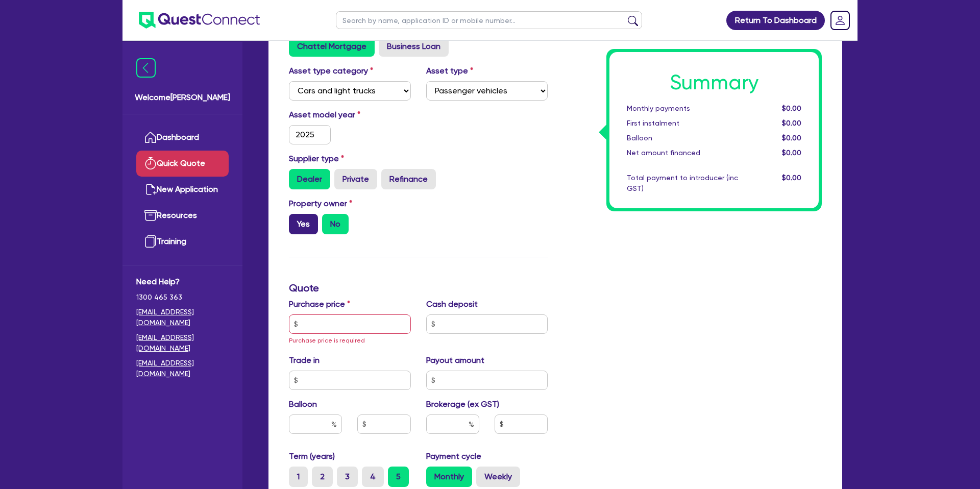 Image resolution: width=980 pixels, height=489 pixels. I want to click on label: Property owner, so click(320, 204).